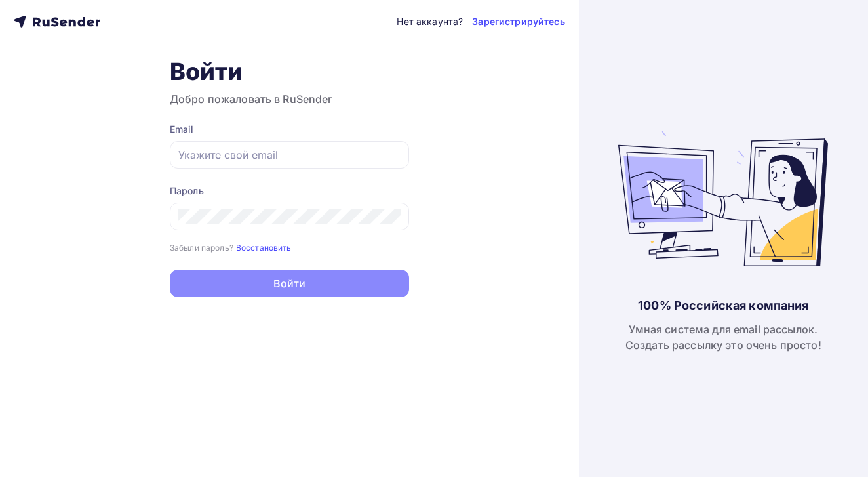  What do you see at coordinates (289, 155) in the screenshot?
I see `input: Укажите свой email` at bounding box center [289, 155].